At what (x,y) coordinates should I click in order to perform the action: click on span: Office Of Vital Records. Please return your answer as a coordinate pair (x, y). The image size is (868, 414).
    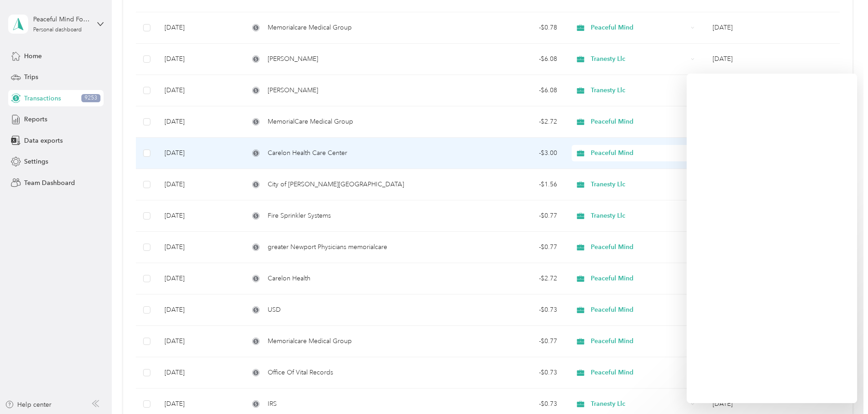
    Looking at the image, I should click on (300, 373).